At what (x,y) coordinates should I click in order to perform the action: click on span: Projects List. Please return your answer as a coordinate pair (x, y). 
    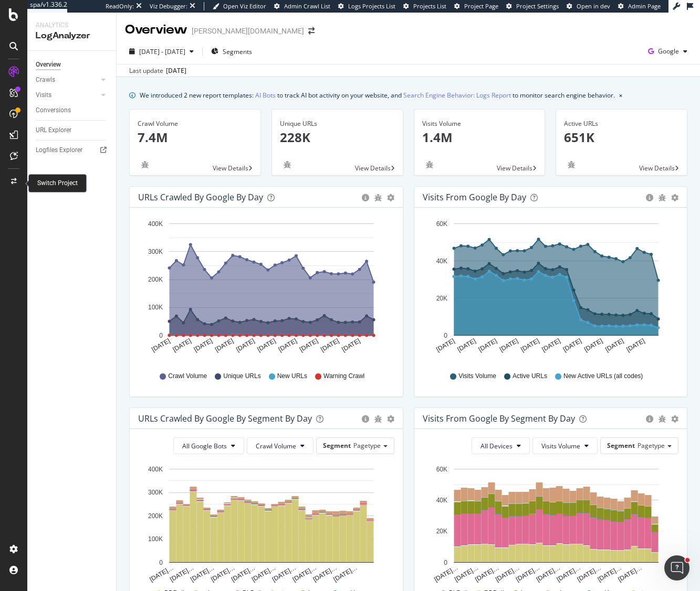
    Looking at the image, I should click on (430, 6).